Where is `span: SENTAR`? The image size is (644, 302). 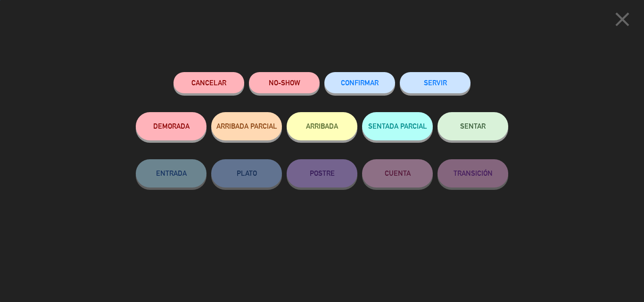 span: SENTAR is located at coordinates (472, 126).